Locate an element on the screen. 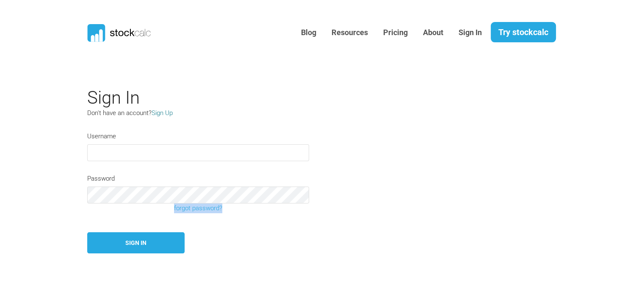 Image resolution: width=644 pixels, height=294 pixels. a: Sign In is located at coordinates (470, 32).